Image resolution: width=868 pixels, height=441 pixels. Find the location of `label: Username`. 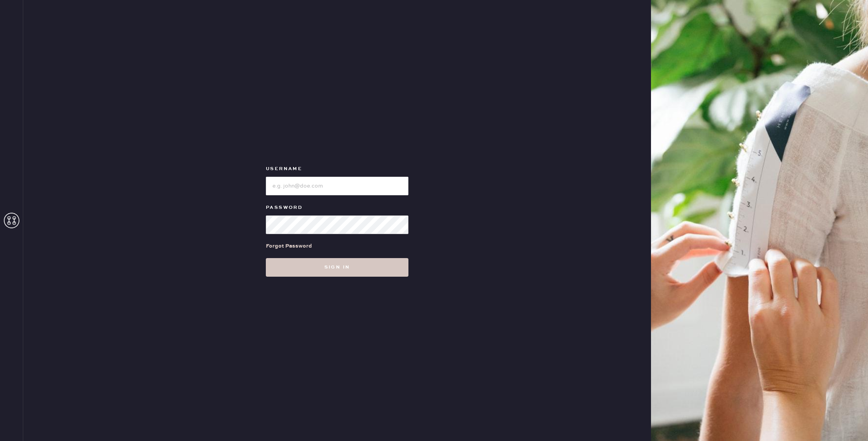

label: Username is located at coordinates (337, 169).